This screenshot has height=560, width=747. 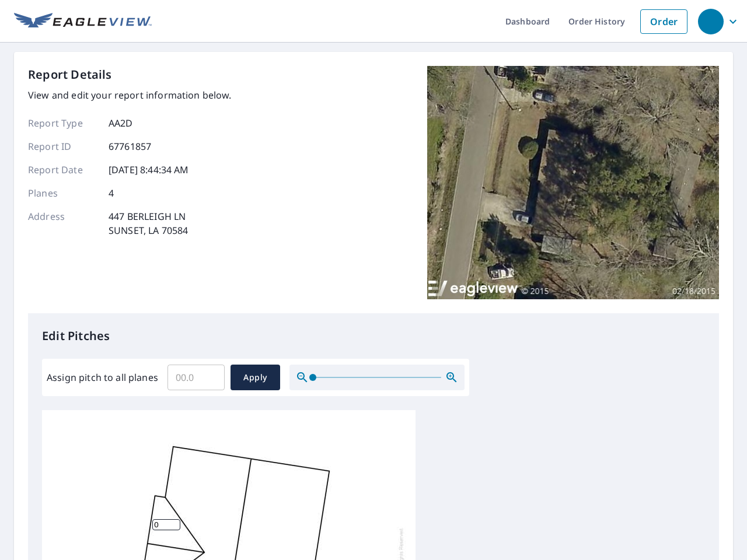 What do you see at coordinates (129, 95) in the screenshot?
I see `p: View and edit your report information below.` at bounding box center [129, 95].